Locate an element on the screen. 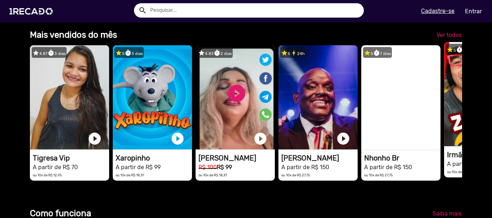  mat-icon: Example home icon is located at coordinates (143, 10).